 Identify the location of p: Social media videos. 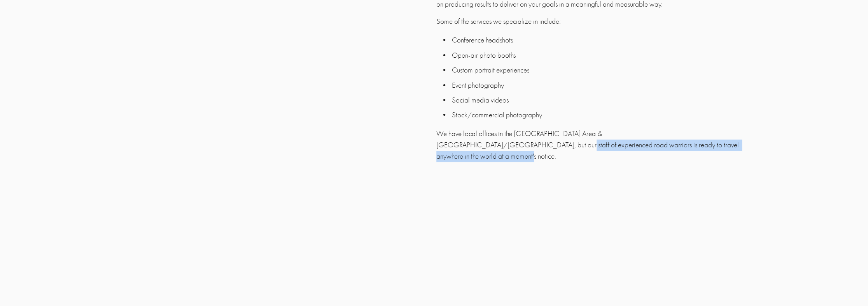
(598, 100).